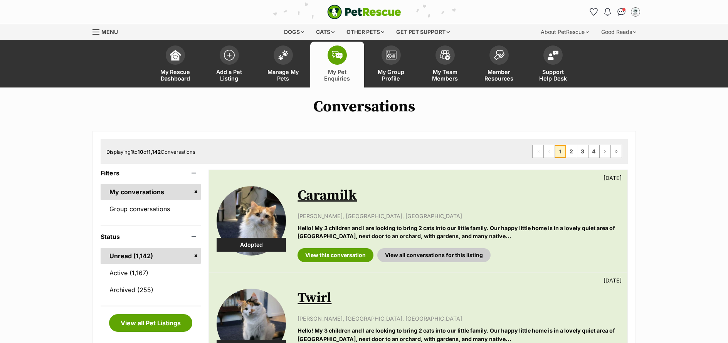 The width and height of the screenshot is (728, 343). What do you see at coordinates (315, 298) in the screenshot?
I see `a: Twirl` at bounding box center [315, 298].